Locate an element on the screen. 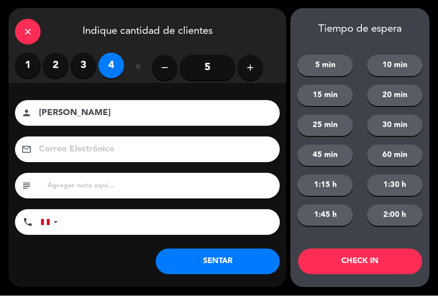 This screenshot has width=438, height=296. input: Nombre del cliente is located at coordinates (153, 113).